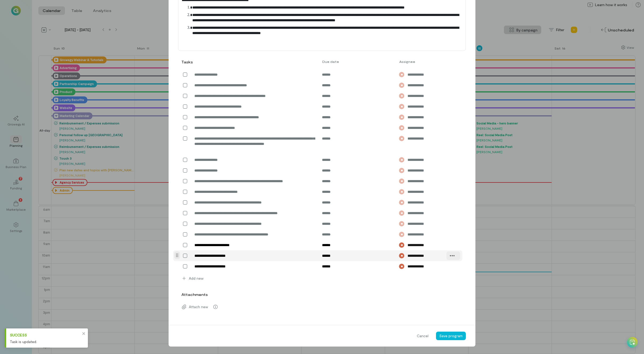 The image size is (644, 354). What do you see at coordinates (45, 341) in the screenshot?
I see `div: Task is updated.` at bounding box center [45, 341].